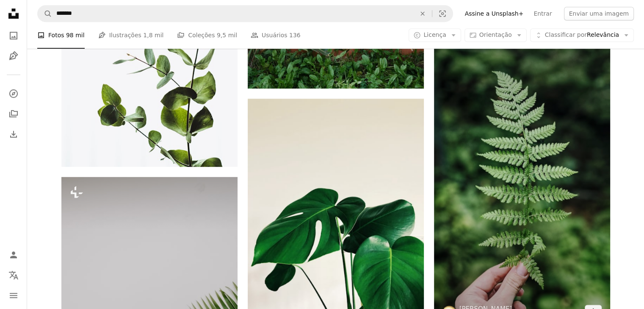 Image resolution: width=644 pixels, height=309 pixels. Describe the element at coordinates (130, 36) in the screenshot. I see `a: Ilustrações 1,8 mil` at that location.